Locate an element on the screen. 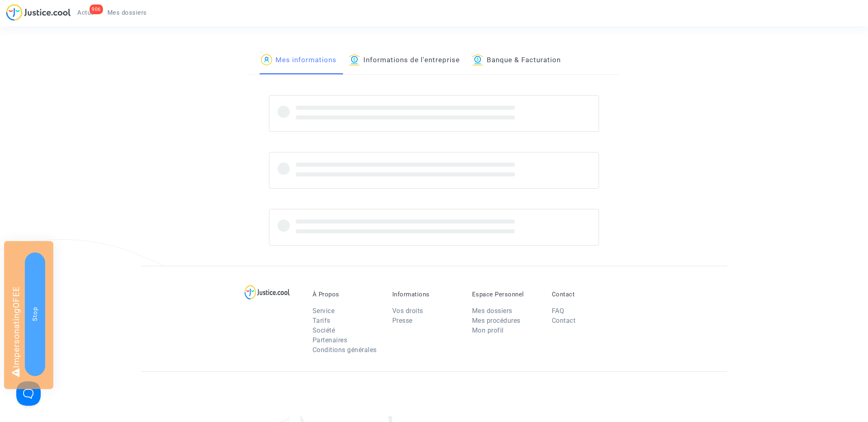 This screenshot has width=868, height=422. button: Stop is located at coordinates (35, 314).